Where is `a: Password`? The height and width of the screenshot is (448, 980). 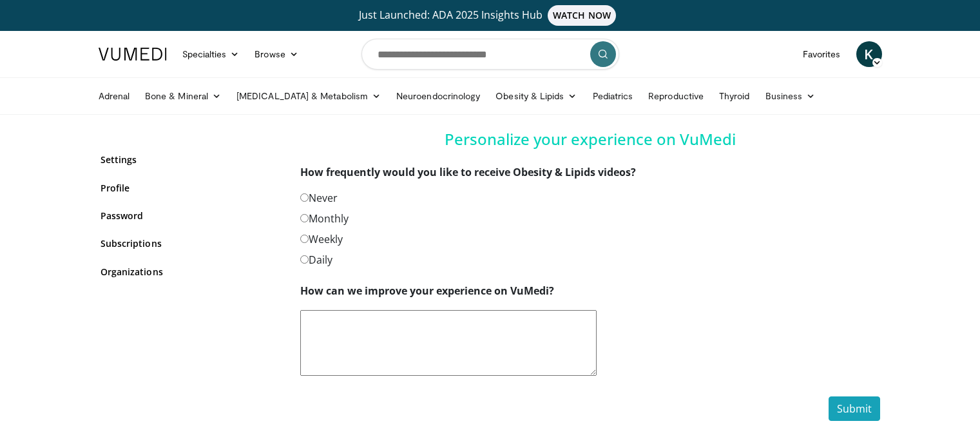
a: Password is located at coordinates (191, 215).